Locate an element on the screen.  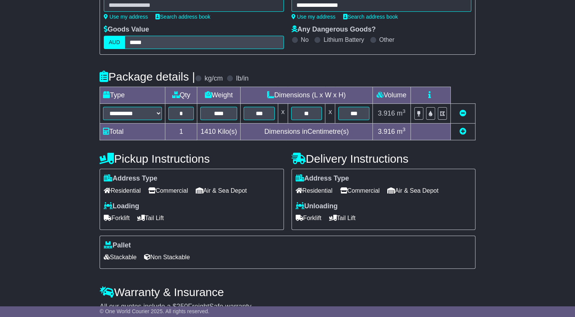
span: Stackable is located at coordinates (120, 257).